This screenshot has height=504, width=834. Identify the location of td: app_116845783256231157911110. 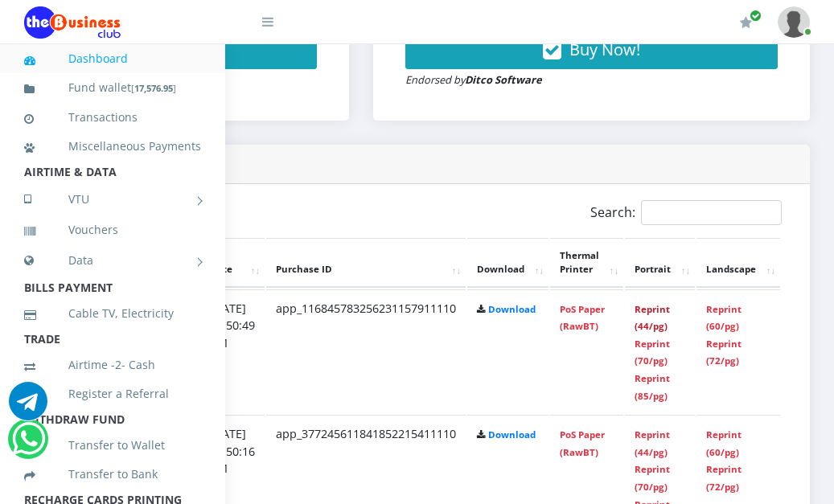
(366, 351).